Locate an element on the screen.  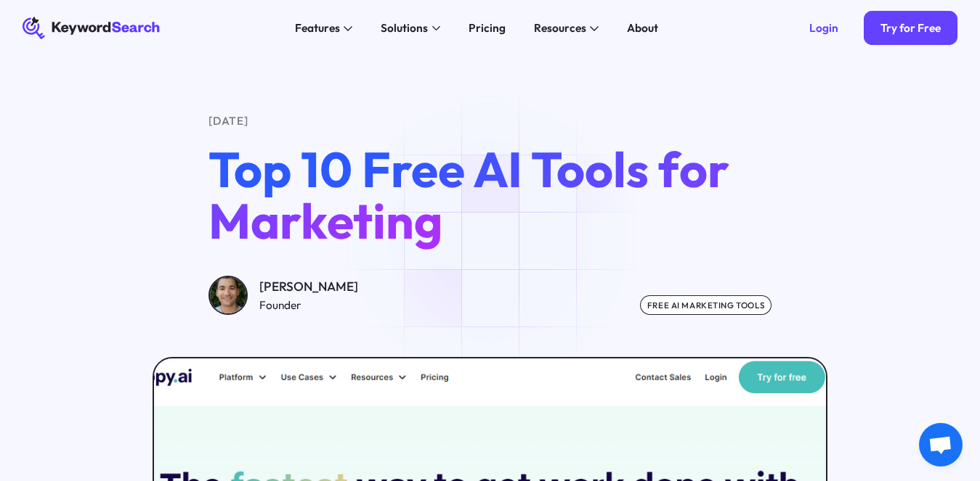
div: free ai marketing tools is located at coordinates (705, 305).